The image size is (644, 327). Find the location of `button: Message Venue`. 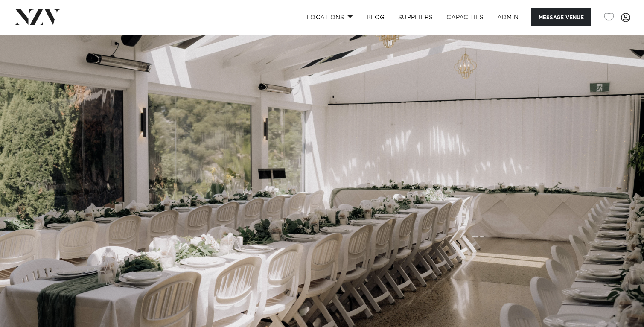

button: Message Venue is located at coordinates (561, 17).